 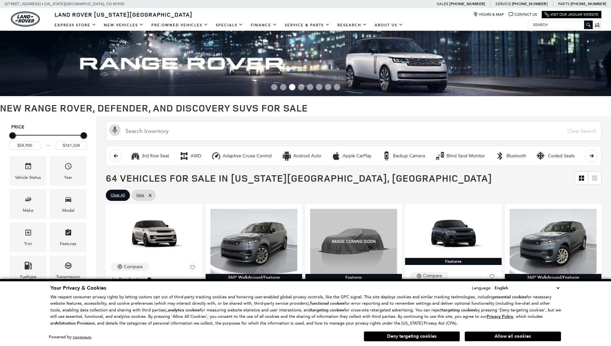 What do you see at coordinates (513, 337) in the screenshot?
I see `button: Allow all cookies` at bounding box center [513, 337].